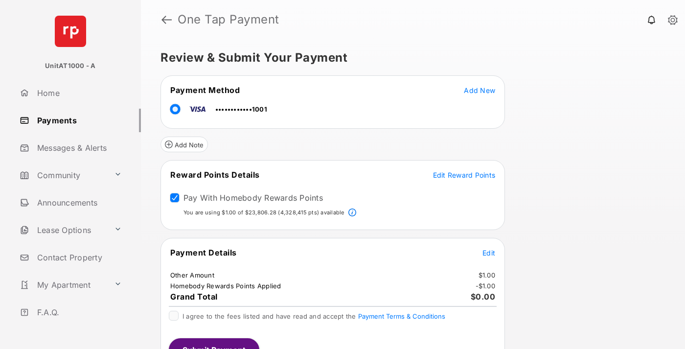  What do you see at coordinates (70, 31) in the screenshot?
I see `img: svg+xml;base64,PHN2ZyB4bWxucz0iaHR0cDovL3d3dy53My5vcmcvMjAwMC9zdmciIHdpZHRoPSI2NCIgaGVpZ2h0PSI2NC...` at bounding box center [70, 31].